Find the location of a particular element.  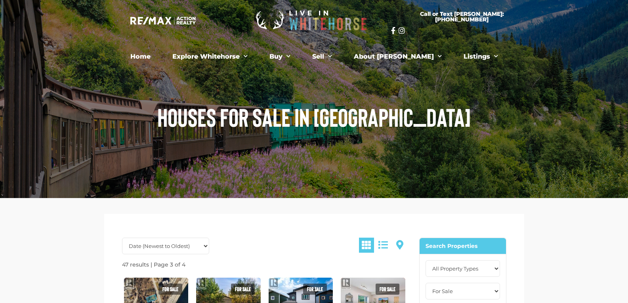

a: Explore Whitehorse is located at coordinates (210, 57).